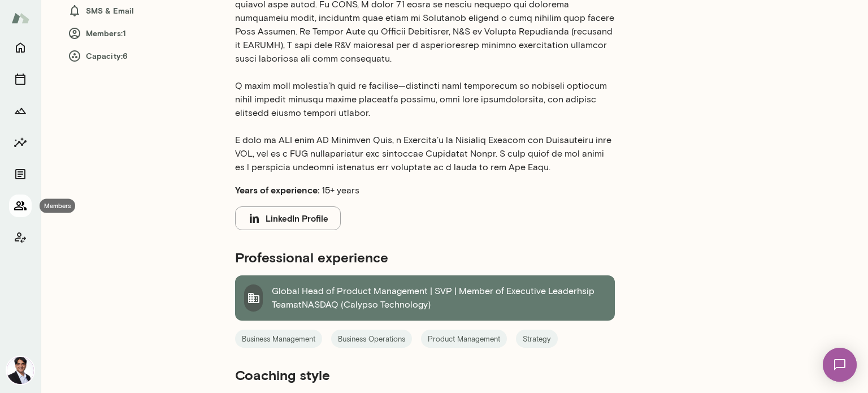  What do you see at coordinates (20, 79) in the screenshot?
I see `button: Sessions` at bounding box center [20, 79].